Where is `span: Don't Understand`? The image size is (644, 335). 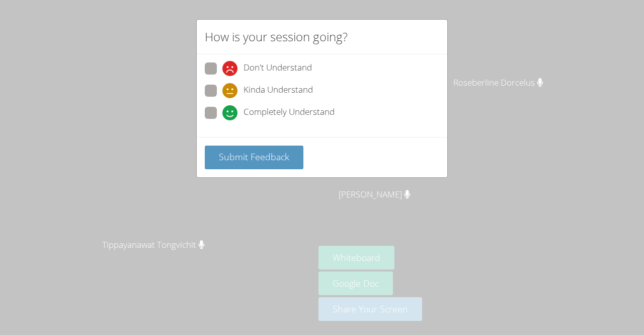
span: Don't Understand is located at coordinates (278, 68).